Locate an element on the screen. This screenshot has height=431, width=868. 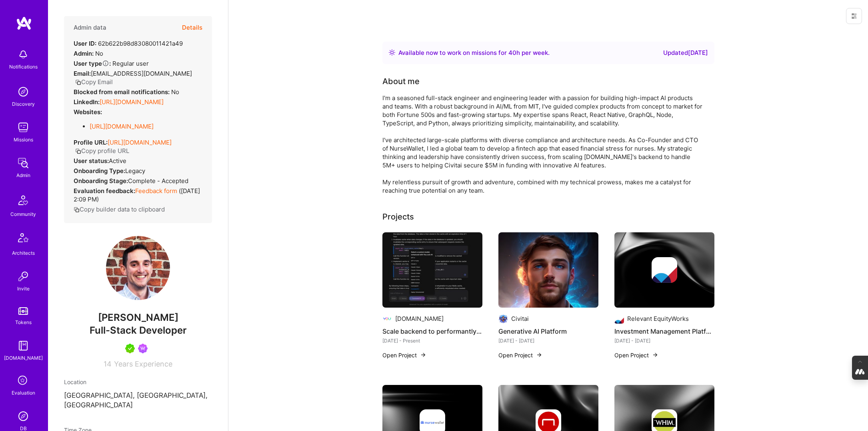
strong: User type : is located at coordinates (92, 64).